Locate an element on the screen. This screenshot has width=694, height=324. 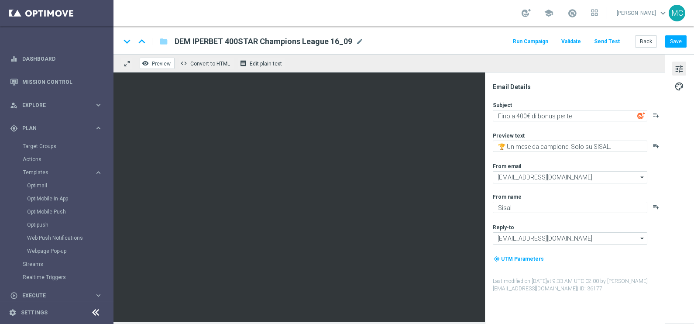
button: Run Campaign is located at coordinates (531, 41).